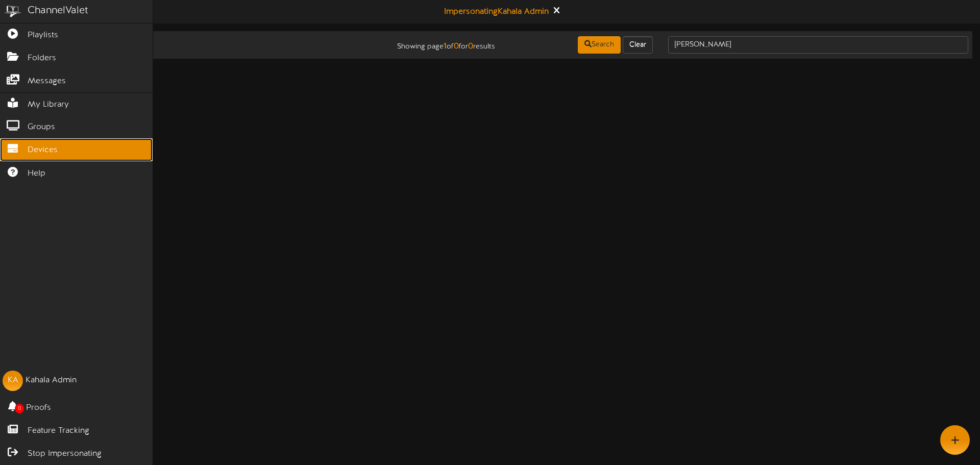 The height and width of the screenshot is (465, 980). Describe the element at coordinates (58, 431) in the screenshot. I see `span: Feature Tracking` at that location.